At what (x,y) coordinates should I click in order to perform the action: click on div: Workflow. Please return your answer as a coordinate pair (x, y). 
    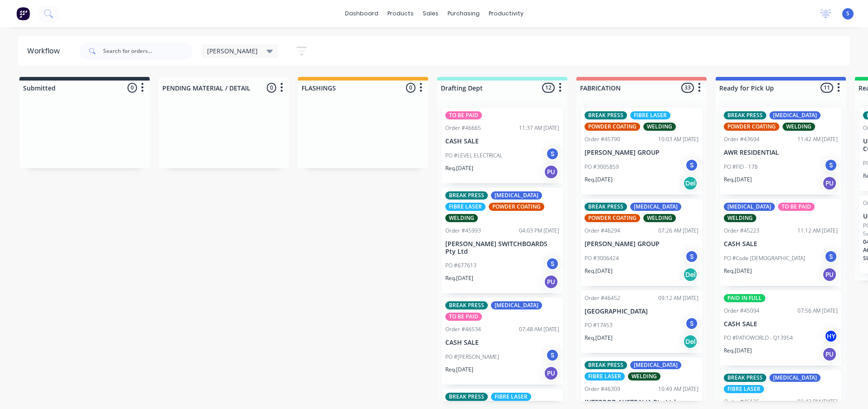
    Looking at the image, I should click on (46, 51).